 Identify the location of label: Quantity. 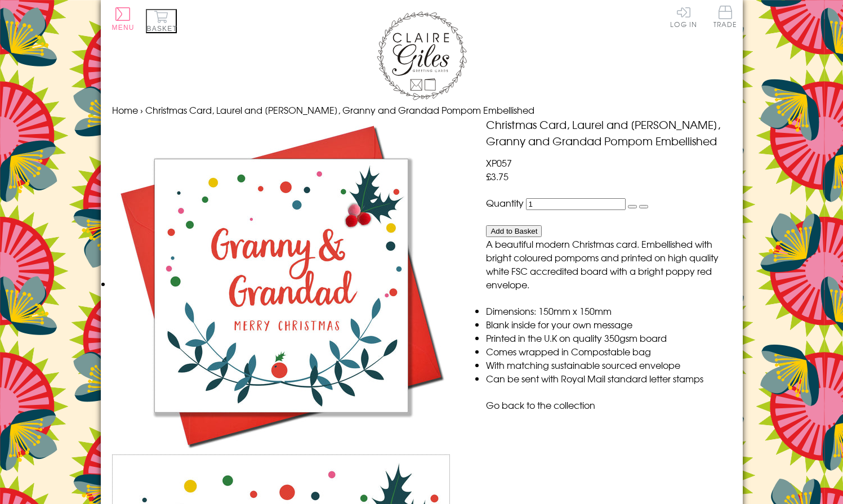
(505, 202).